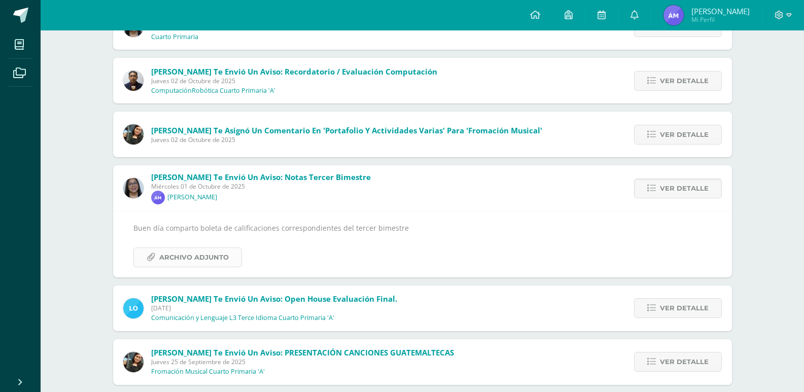 This screenshot has height=392, width=804. I want to click on img: 90c3bb5543f2970d9a0839e1ce488333.png, so click(133, 188).